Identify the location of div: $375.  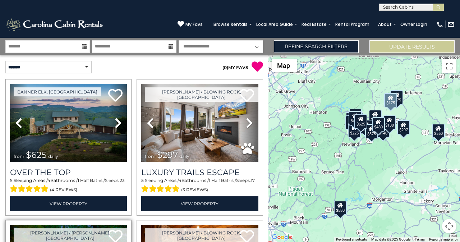
(372, 131).